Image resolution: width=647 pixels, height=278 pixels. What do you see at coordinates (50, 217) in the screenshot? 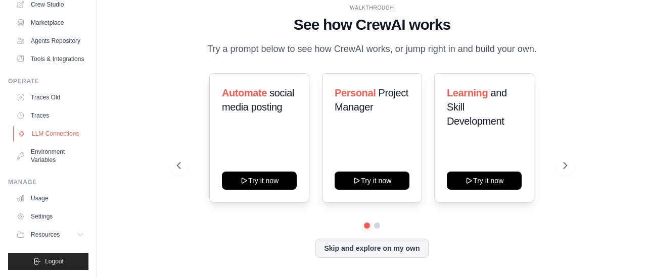
I see `a: Settings` at bounding box center [50, 217].